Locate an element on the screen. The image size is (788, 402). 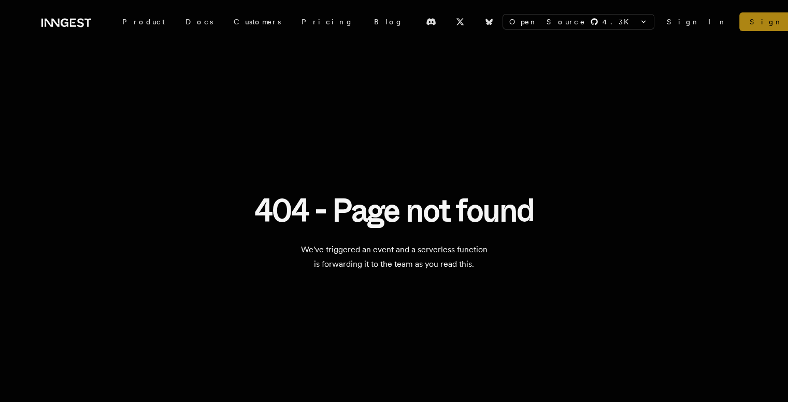
a: Sign In is located at coordinates (697, 22).